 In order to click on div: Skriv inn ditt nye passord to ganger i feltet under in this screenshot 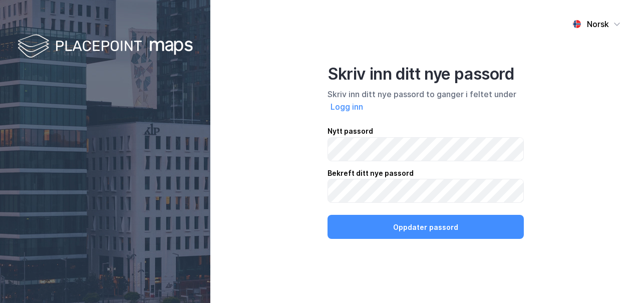, I will do `click(425, 101)`.